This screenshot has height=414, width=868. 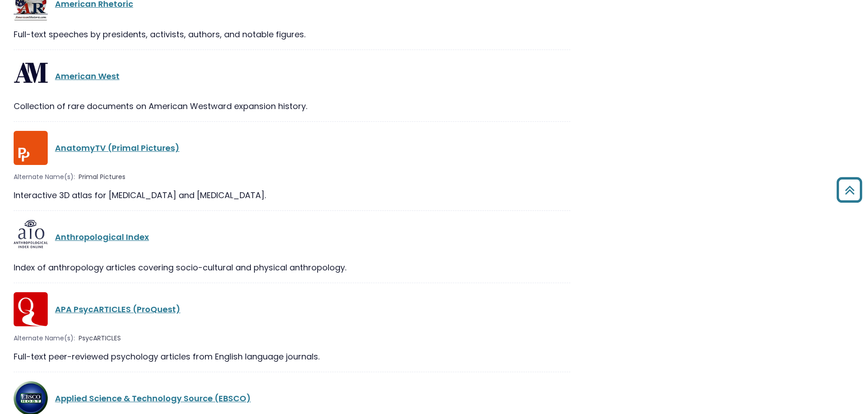 What do you see at coordinates (102, 237) in the screenshot?
I see `a: Anthropological Index` at bounding box center [102, 237].